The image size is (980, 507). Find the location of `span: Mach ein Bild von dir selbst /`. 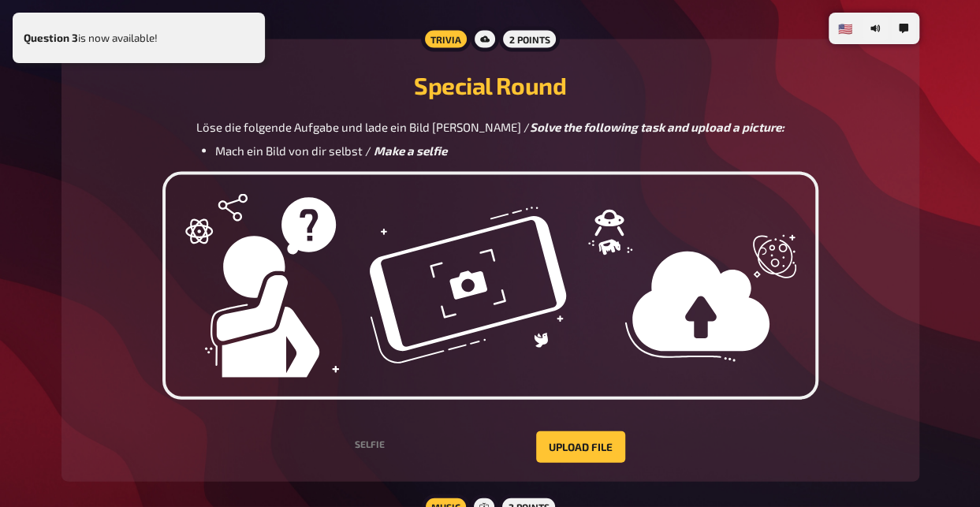

span: Mach ein Bild von dir selbst / is located at coordinates (293, 150).